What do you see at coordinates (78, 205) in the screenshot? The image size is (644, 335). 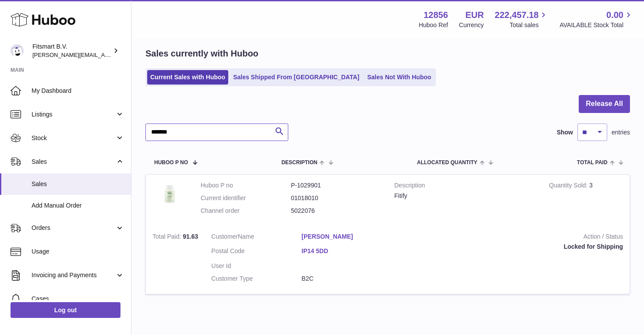 I see `span: Add Manual Order` at bounding box center [78, 205].